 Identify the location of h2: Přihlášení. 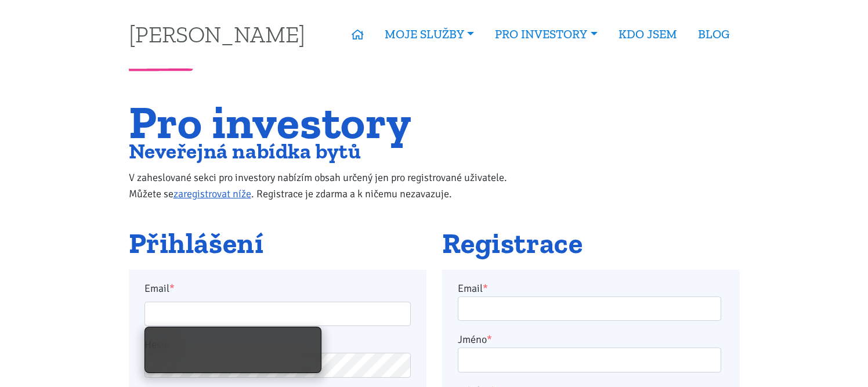
(278, 243).